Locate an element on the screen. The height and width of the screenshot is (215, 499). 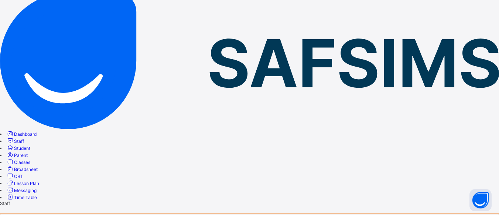
a: Parent is located at coordinates (17, 155).